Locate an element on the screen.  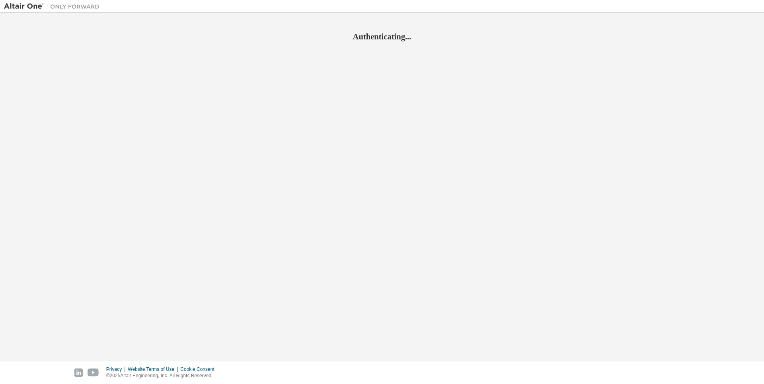
p: © 2025 Altair Engineering, Inc. All Rights Reserved. is located at coordinates (163, 376).